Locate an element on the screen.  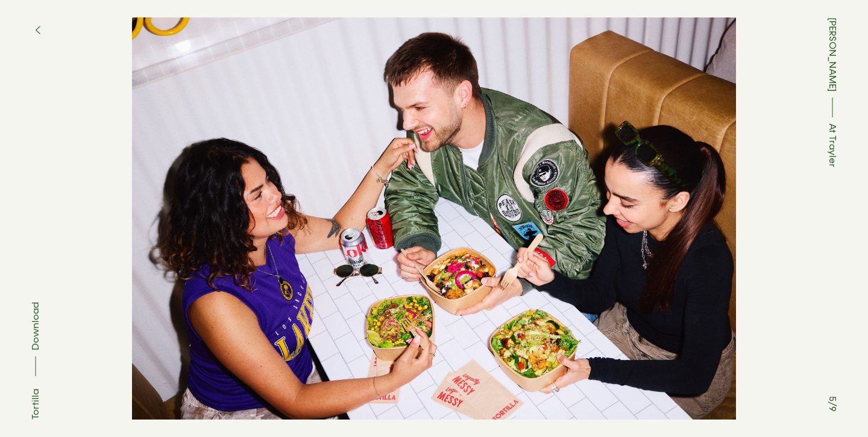
span: At Trayler is located at coordinates (833, 145).